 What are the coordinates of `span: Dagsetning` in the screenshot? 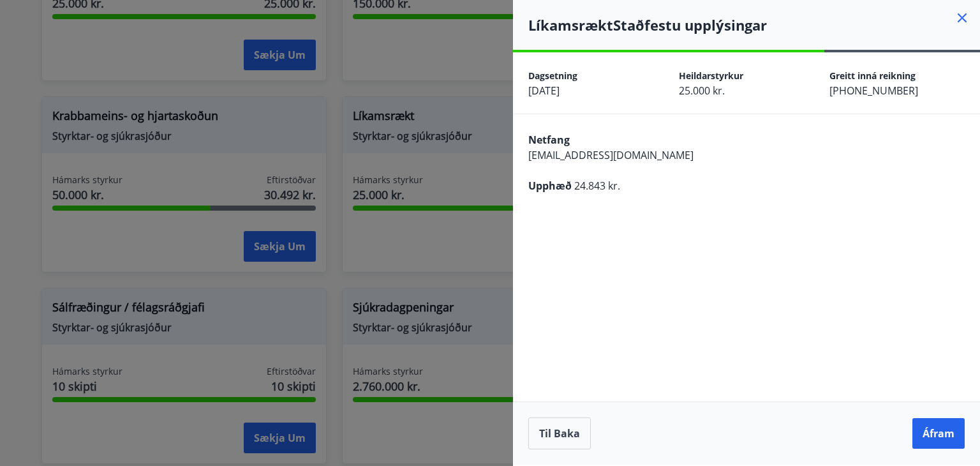 It's located at (552, 76).